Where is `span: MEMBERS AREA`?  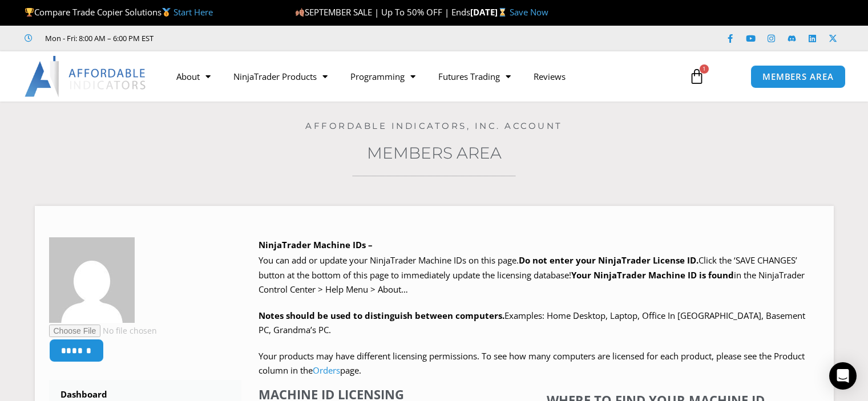
span: MEMBERS AREA is located at coordinates (798, 76).